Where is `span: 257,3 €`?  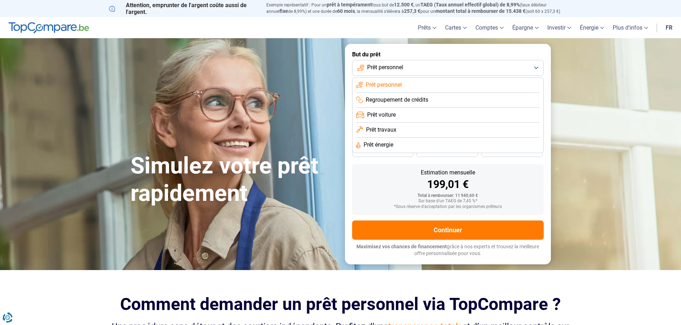
span: 257,3 € is located at coordinates (412, 11).